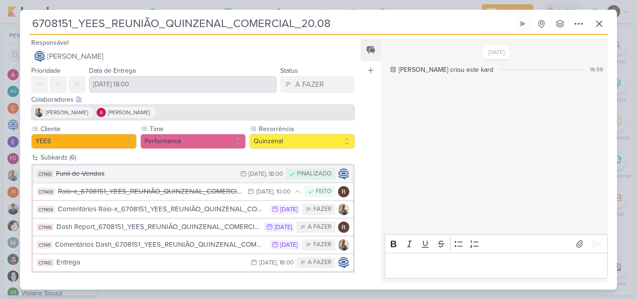  Describe the element at coordinates (46, 192) in the screenshot. I see `div: CT1408` at that location.